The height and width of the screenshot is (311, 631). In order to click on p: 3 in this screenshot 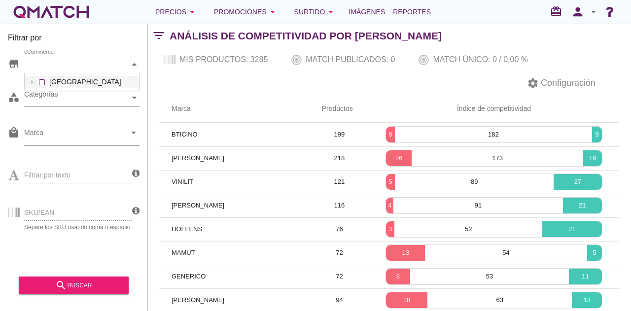, I will do `click(390, 229)`.